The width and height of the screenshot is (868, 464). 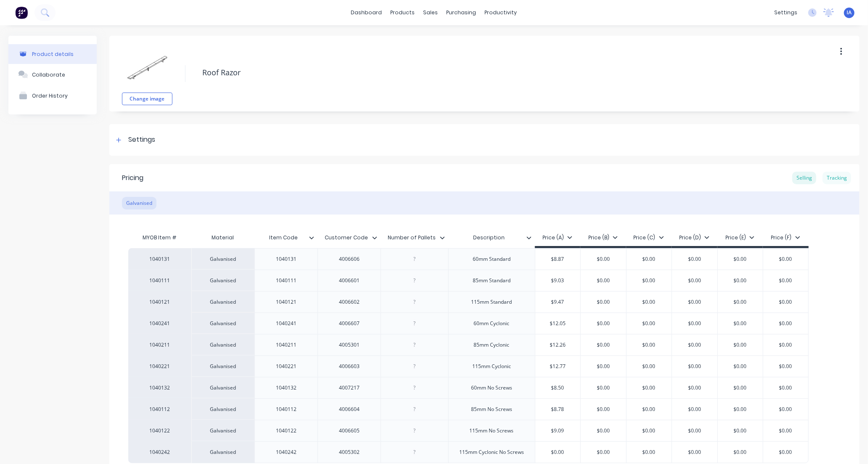 I want to click on div: 4005302, so click(x=350, y=452).